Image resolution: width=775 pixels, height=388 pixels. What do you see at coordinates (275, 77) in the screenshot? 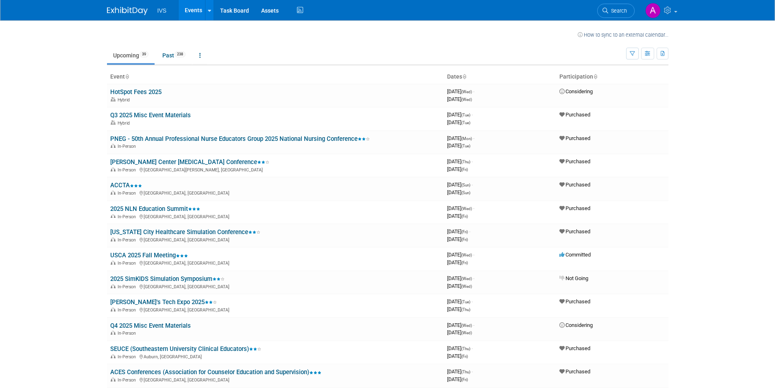
I see `th: Event` at bounding box center [275, 77].